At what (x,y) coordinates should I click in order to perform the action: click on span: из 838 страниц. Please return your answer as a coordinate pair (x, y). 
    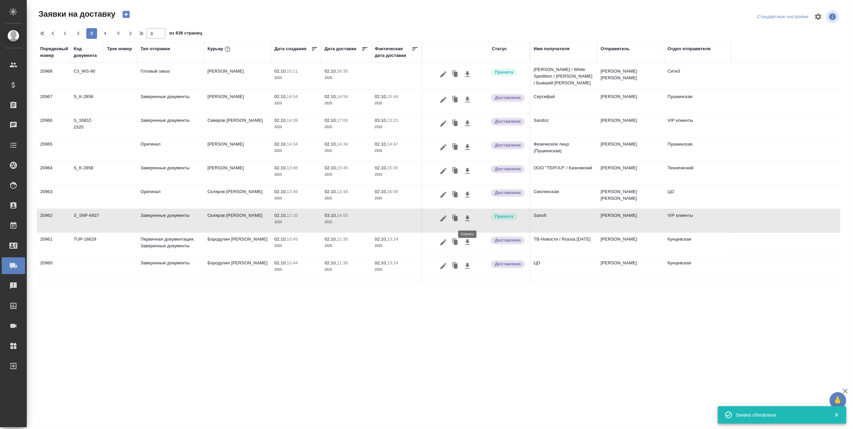
    Looking at the image, I should click on (186, 34).